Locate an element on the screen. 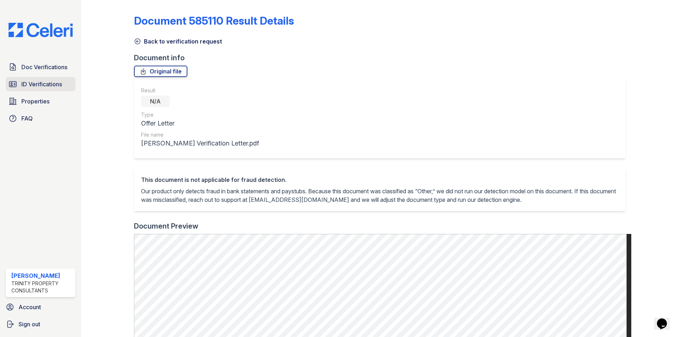 Image resolution: width=684 pixels, height=337 pixels. span: Sign out is located at coordinates (29, 324).